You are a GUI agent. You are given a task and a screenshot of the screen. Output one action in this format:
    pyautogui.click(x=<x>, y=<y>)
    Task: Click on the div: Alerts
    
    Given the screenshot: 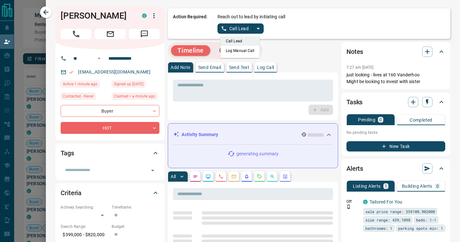 What is the action you would take?
    pyautogui.click(x=396, y=169)
    